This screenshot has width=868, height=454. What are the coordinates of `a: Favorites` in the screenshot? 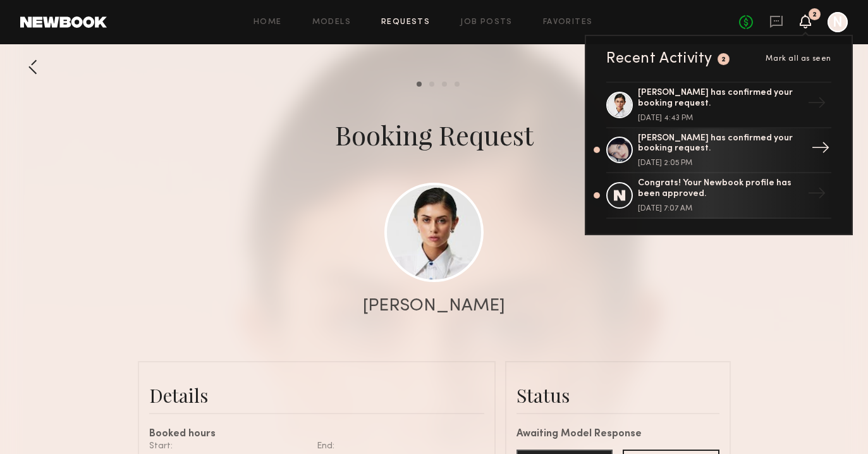 It's located at (568, 22).